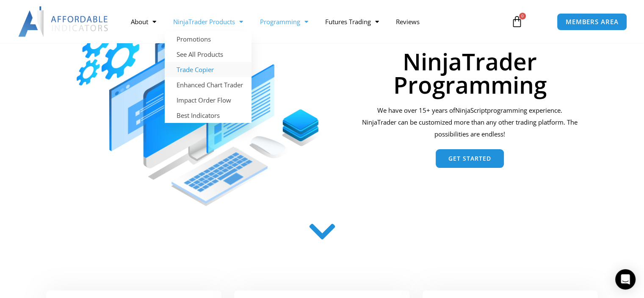  Describe the element at coordinates (63, 22) in the screenshot. I see `img: LogoAI | Affordable Indicators – NinjaTrader` at that location.